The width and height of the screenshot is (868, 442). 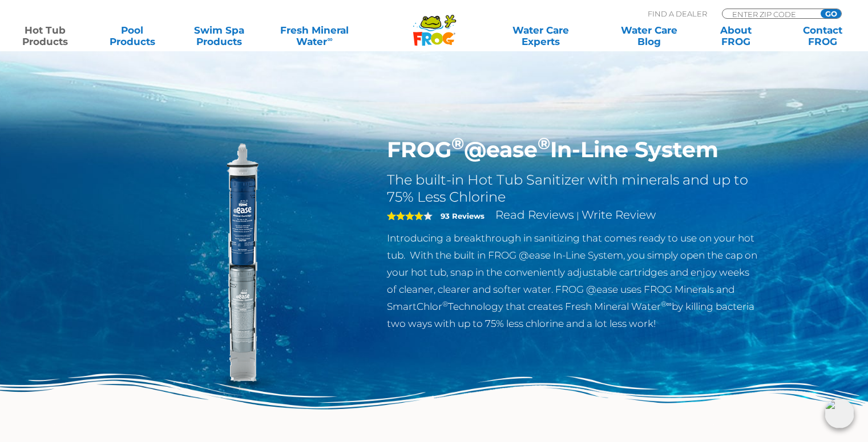 I want to click on img: inline-system.png, so click(x=239, y=268).